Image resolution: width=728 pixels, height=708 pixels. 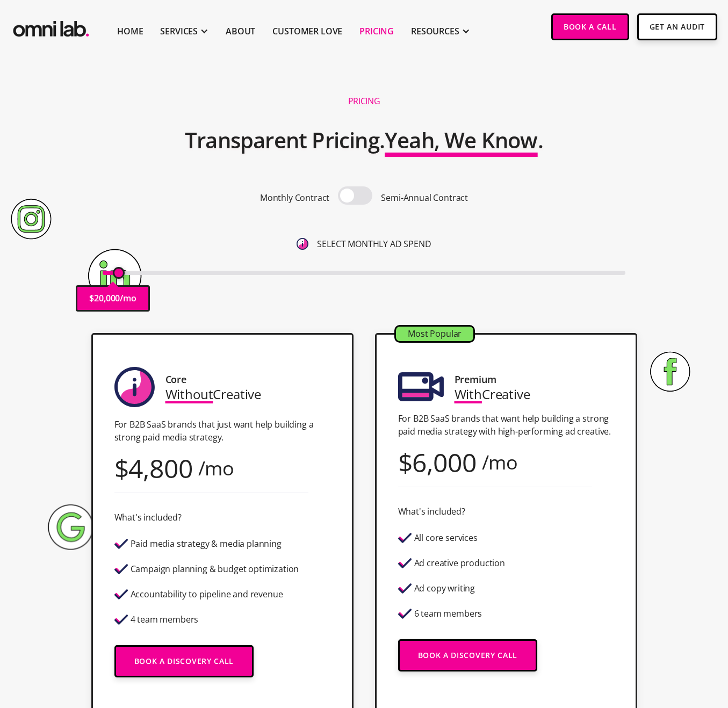 What do you see at coordinates (307, 31) in the screenshot?
I see `a: Customer Love` at bounding box center [307, 31].